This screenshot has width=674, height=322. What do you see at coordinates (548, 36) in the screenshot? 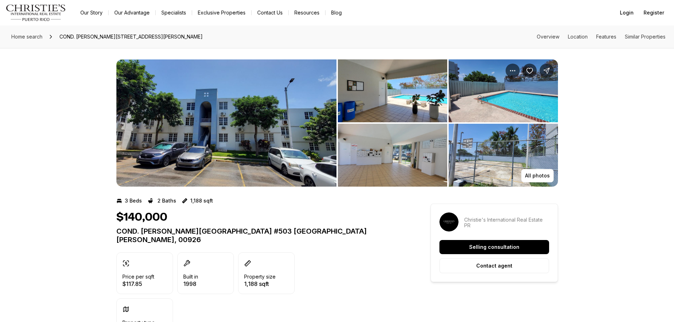
I see `a: Skip to: Overview` at bounding box center [548, 36].